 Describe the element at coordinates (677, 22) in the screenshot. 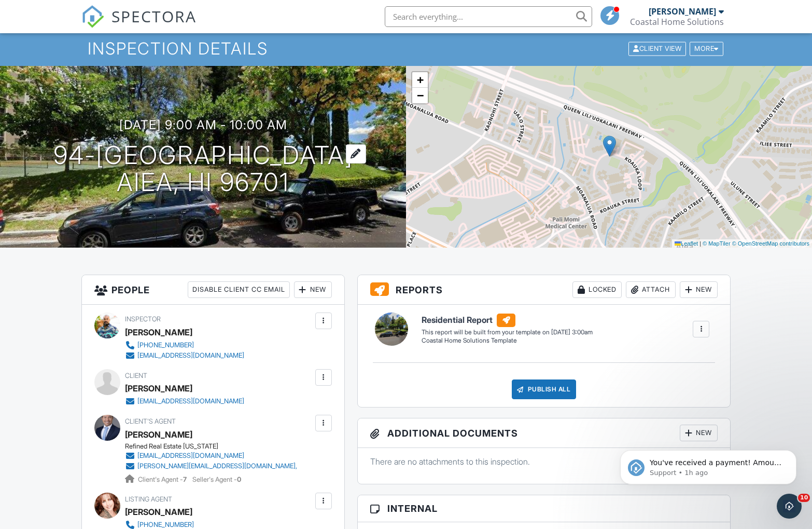

I see `div: Coastal Home Solutions` at that location.